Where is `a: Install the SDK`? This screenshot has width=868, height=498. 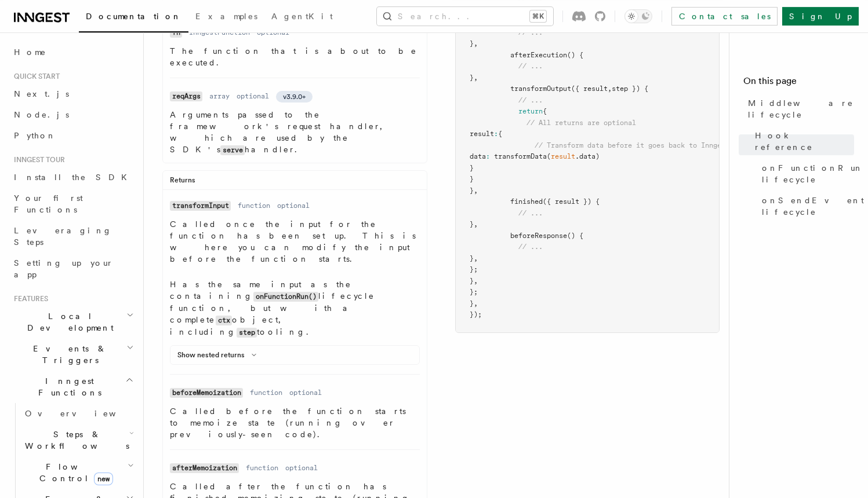 a: Install the SDK is located at coordinates (72, 178).